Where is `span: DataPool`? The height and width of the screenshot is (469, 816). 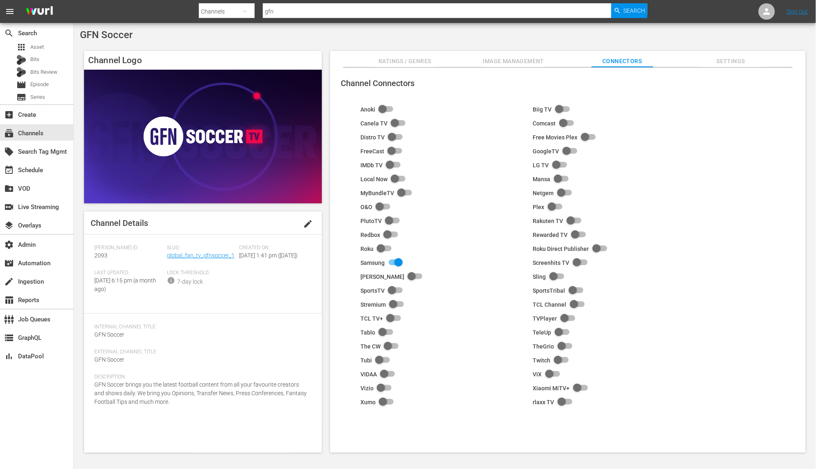
span: DataPool is located at coordinates (9, 356).